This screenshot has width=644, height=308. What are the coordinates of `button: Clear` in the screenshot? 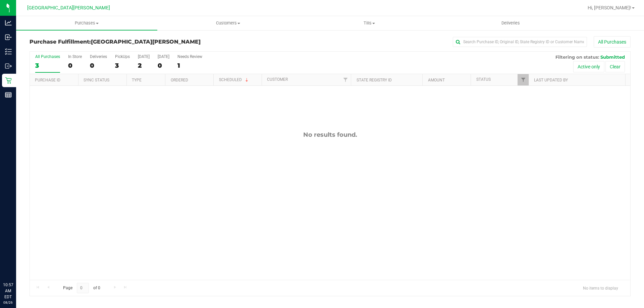 It's located at (615, 66).